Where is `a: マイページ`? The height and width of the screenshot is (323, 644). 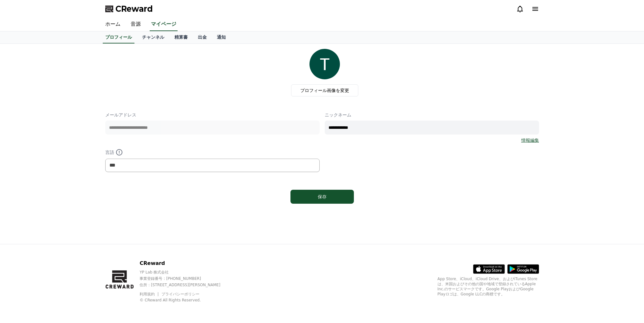 a: マイページ is located at coordinates (163, 25).